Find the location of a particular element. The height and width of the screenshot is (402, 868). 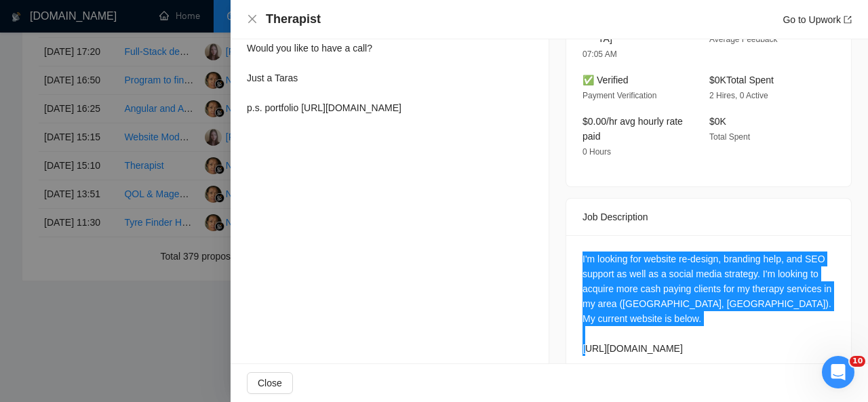

div: I'm looking for website re-design, branding help, and SEO support as well as a social media strat... is located at coordinates (709, 304).